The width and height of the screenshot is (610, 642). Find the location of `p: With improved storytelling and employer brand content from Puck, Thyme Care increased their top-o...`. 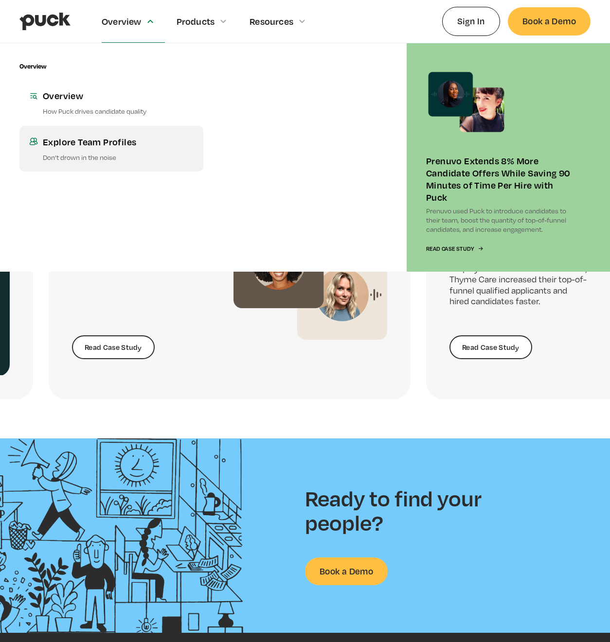

p: With improved storytelling and employer brand content from Puck, Thyme Care increased their top-o... is located at coordinates (518, 280).